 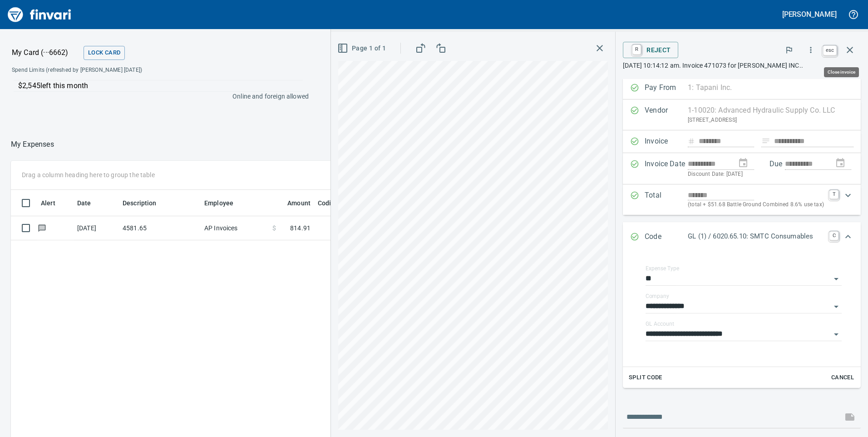 I want to click on label: Expense Type, so click(x=662, y=268).